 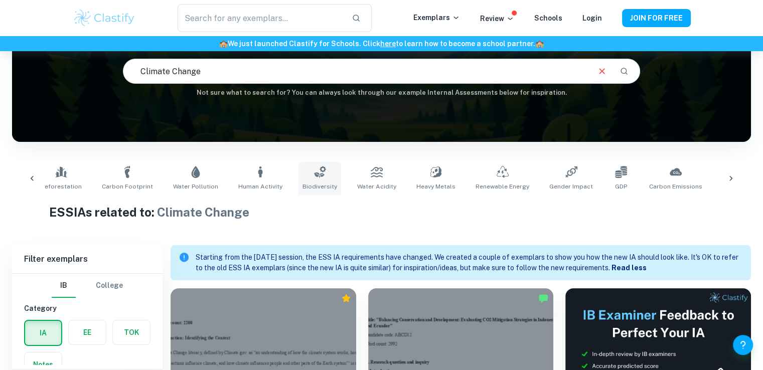 What do you see at coordinates (548, 18) in the screenshot?
I see `a: Schools` at bounding box center [548, 18].